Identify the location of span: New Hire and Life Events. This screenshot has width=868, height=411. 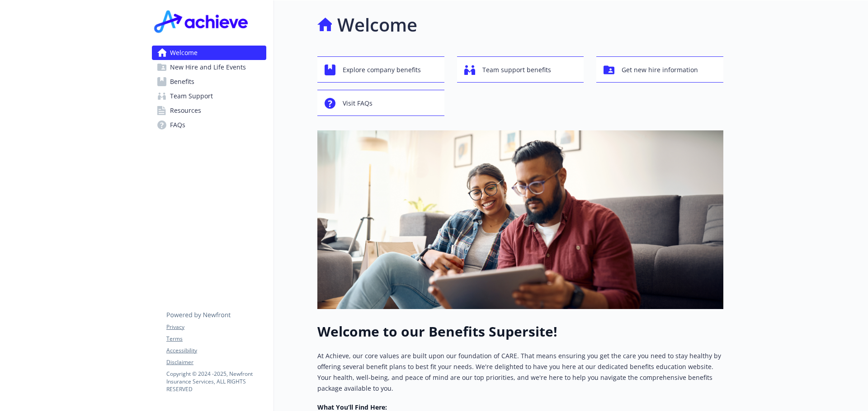
(208, 67).